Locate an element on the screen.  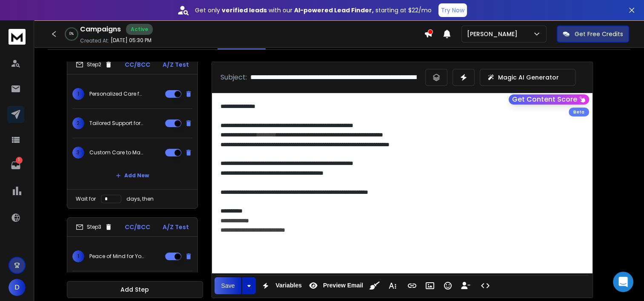
div: Step 2 is located at coordinates (94, 65).